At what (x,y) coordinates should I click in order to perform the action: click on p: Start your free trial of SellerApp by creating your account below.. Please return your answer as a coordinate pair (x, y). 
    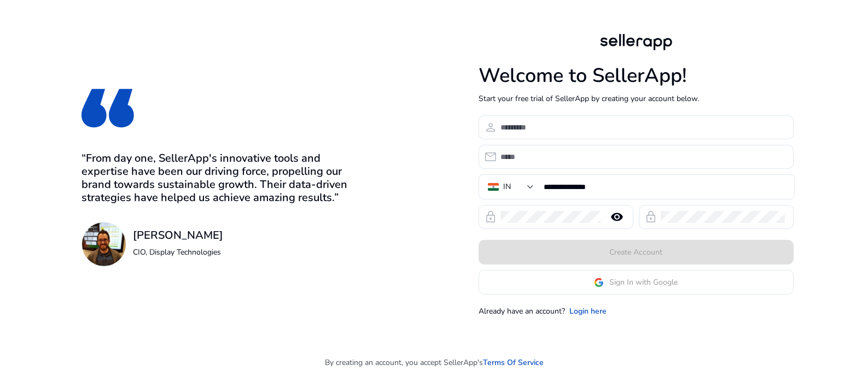
    Looking at the image, I should click on (636, 98).